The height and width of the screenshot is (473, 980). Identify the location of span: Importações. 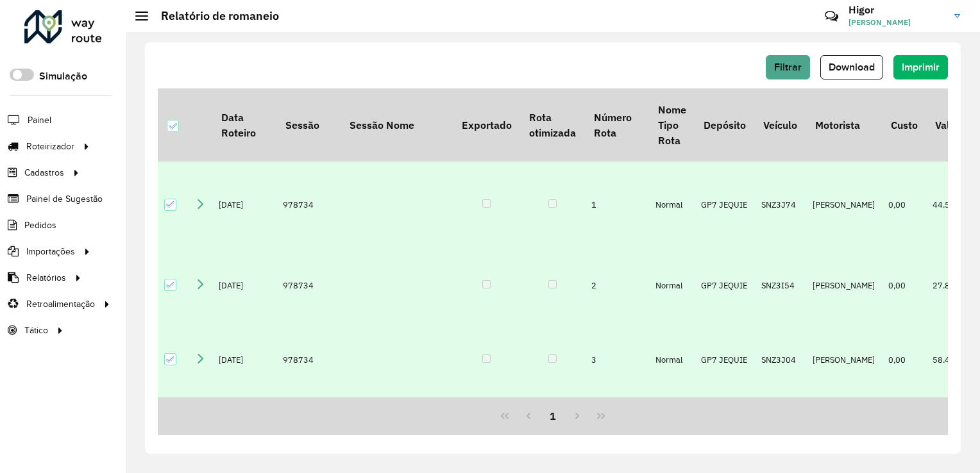
(51, 251).